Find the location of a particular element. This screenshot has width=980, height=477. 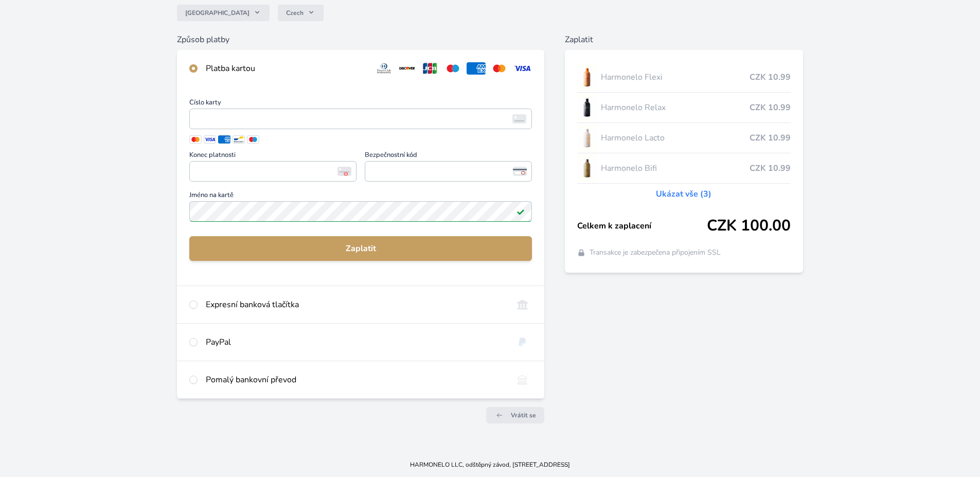

img: Platné pole is located at coordinates (521, 211).